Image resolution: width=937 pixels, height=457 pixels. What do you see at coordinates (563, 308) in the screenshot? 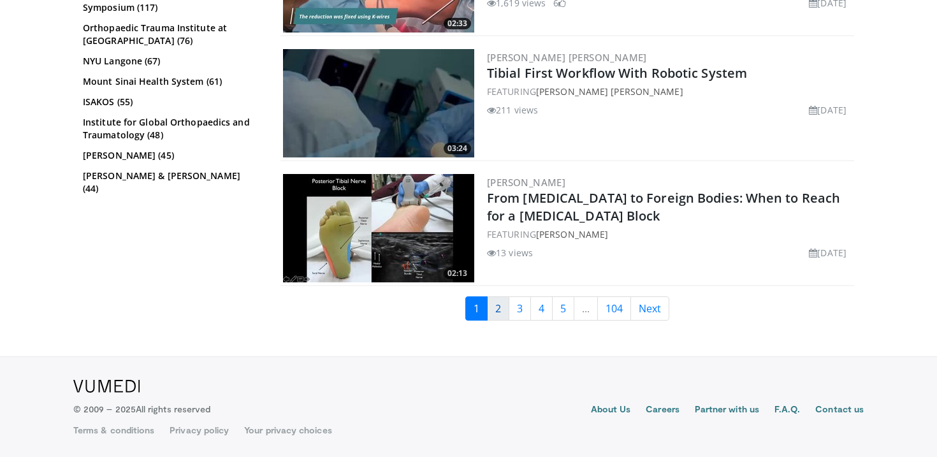
I see `a: 5` at bounding box center [563, 308].